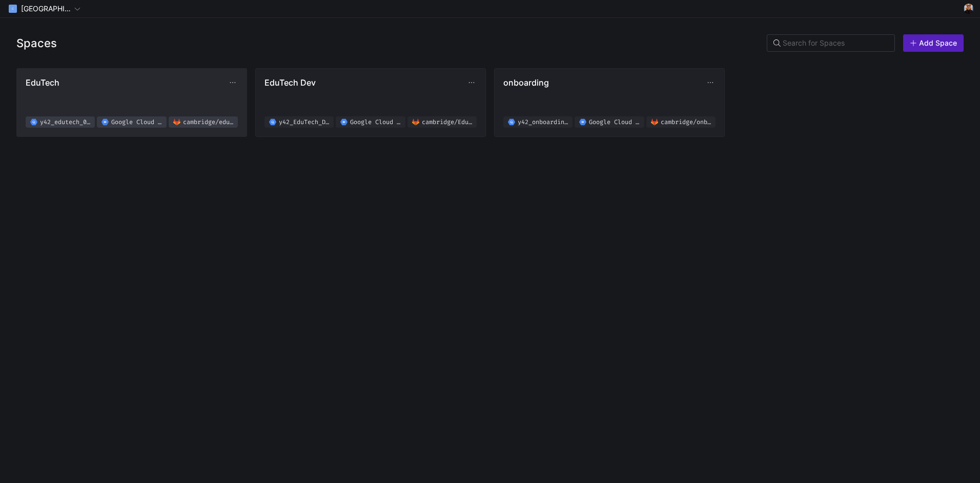  I want to click on a: y42_onboarding_8d9382a10c89441bb85d3a89f1cd8ac3, so click(537, 122).